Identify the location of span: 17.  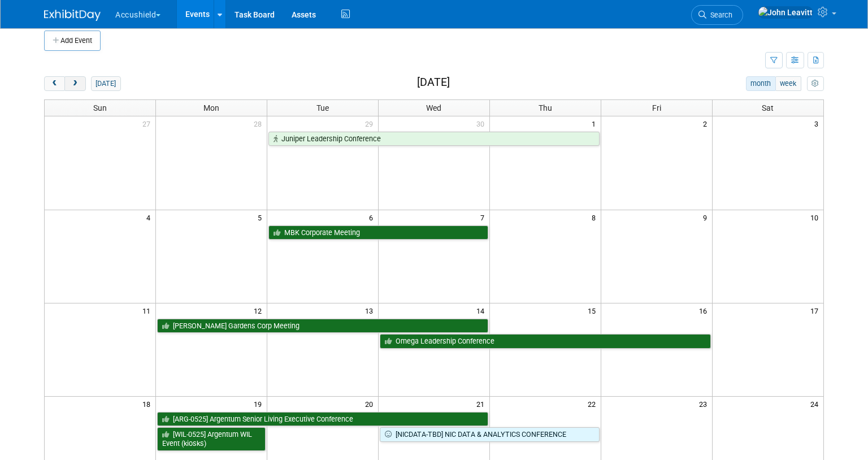
(816, 311).